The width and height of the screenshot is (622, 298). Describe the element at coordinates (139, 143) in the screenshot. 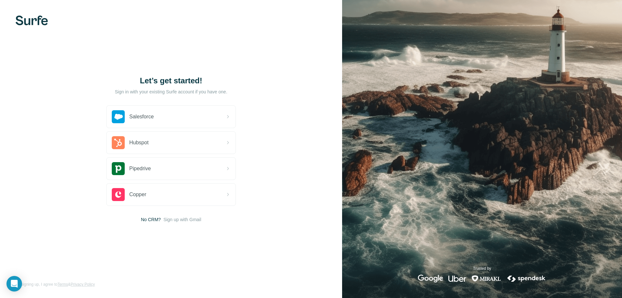

I see `span: Hubspot` at that location.